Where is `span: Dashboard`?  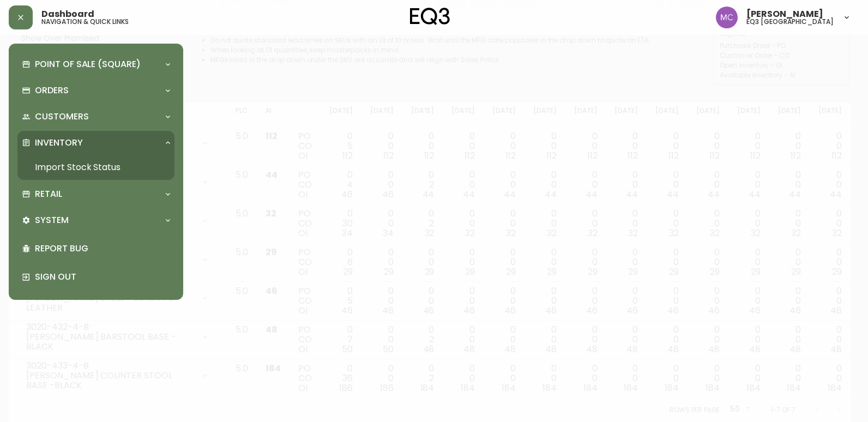
span: Dashboard is located at coordinates (68, 14).